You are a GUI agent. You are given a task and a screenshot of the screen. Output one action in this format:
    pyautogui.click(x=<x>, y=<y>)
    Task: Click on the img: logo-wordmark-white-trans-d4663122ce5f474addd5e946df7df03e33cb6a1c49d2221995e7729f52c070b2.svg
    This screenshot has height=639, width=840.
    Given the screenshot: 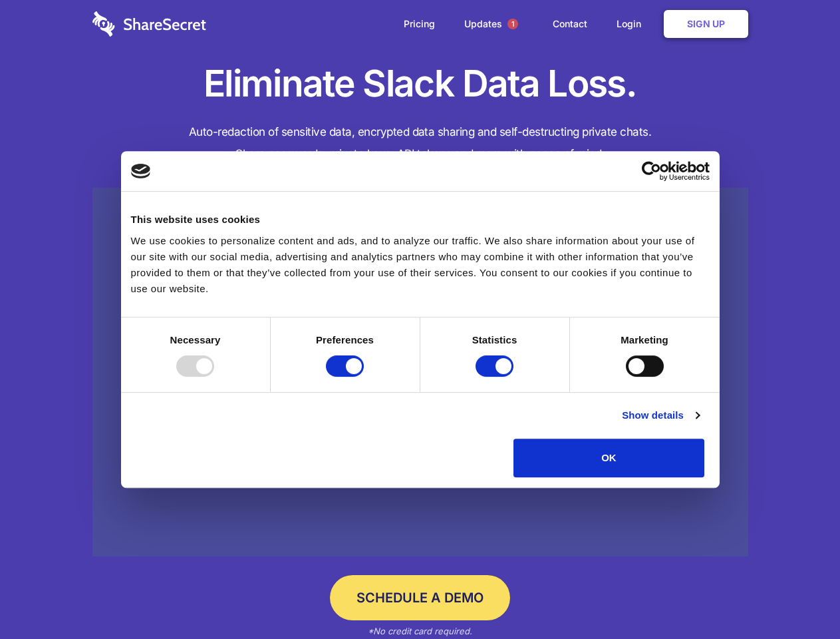 What is the action you would take?
    pyautogui.click(x=149, y=24)
    